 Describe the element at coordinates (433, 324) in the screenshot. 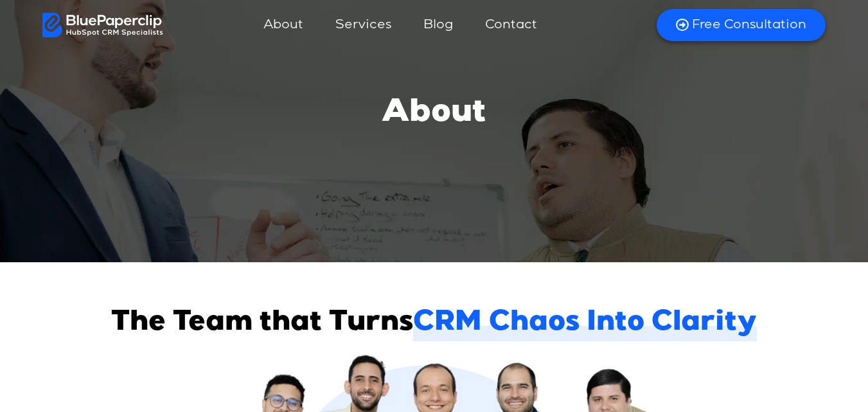

I see `h2: The Team that Turns` at that location.